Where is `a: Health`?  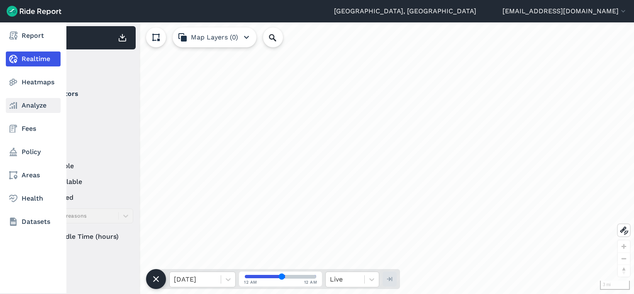
a: Health is located at coordinates (33, 198).